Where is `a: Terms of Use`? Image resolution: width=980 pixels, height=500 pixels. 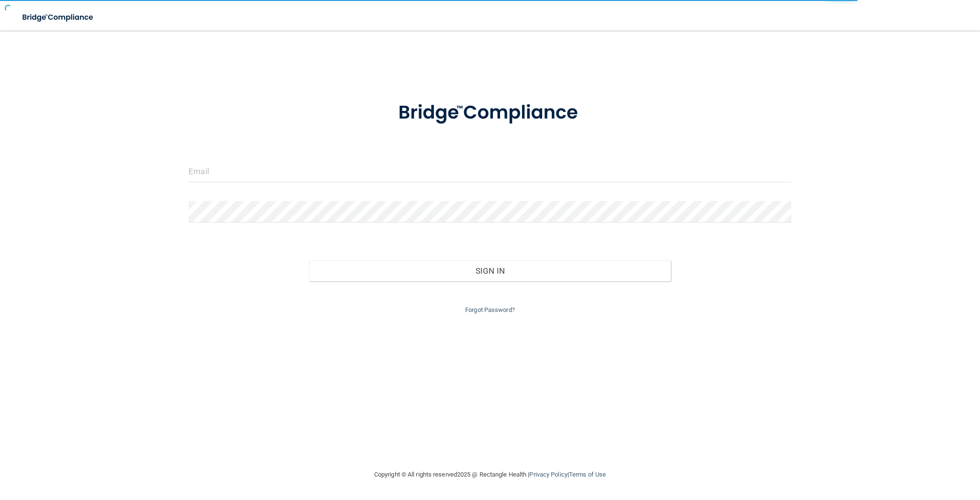
a: Terms of Use is located at coordinates (587, 474).